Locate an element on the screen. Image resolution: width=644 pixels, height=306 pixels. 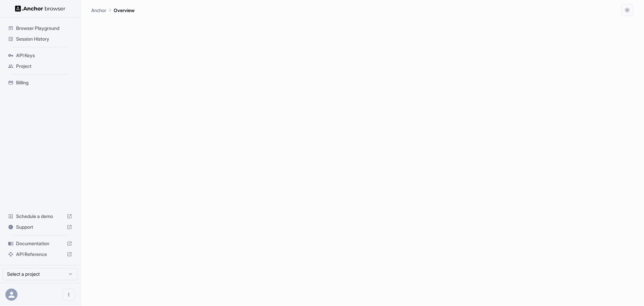
div: Billing is located at coordinates (40, 83).